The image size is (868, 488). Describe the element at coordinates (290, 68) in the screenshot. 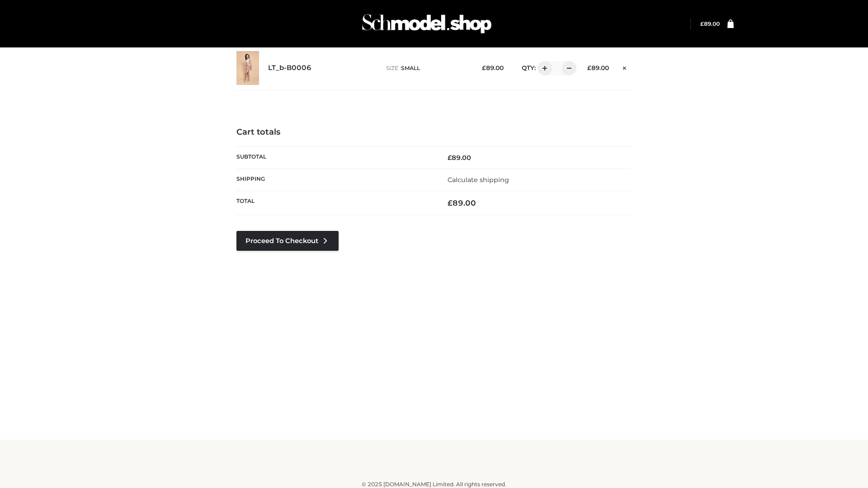

I see `a: LT_b-B0006` at that location.